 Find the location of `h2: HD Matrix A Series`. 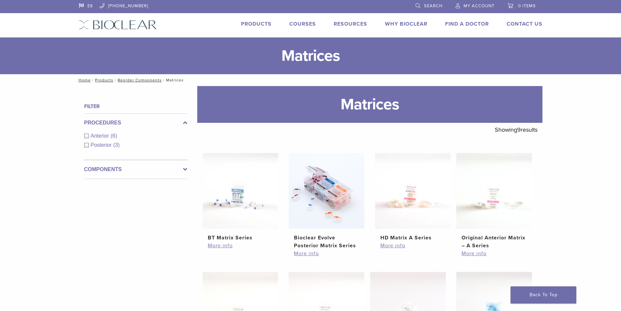

h2: HD Matrix A Series is located at coordinates (413, 238).